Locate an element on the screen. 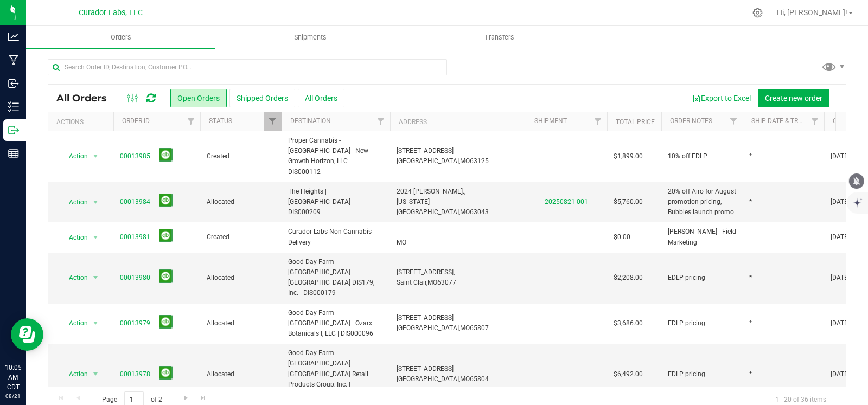 Image resolution: width=868 pixels, height=405 pixels. button: Open Orders is located at coordinates (199, 98).